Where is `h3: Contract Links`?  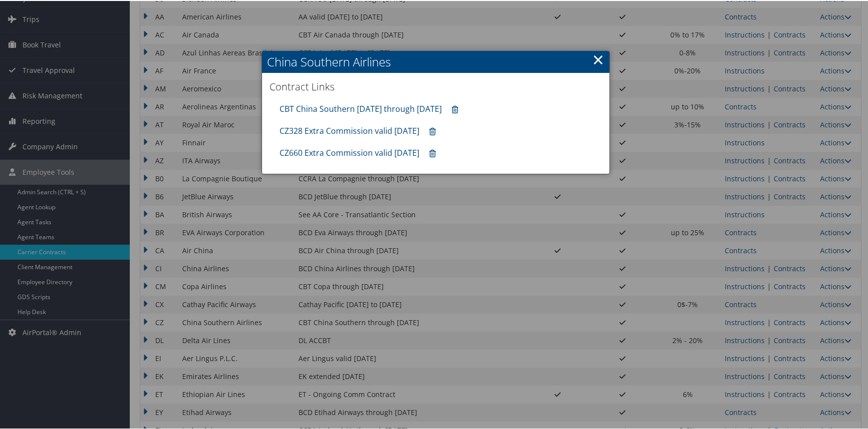
h3: Contract Links is located at coordinates (435, 86).